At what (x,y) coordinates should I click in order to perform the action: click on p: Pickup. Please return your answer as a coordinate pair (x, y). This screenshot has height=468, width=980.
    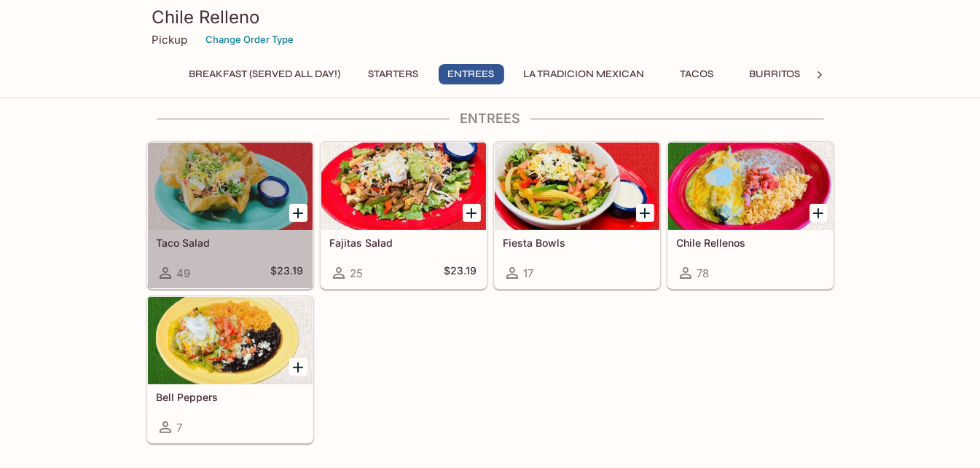
    Looking at the image, I should click on (170, 39).